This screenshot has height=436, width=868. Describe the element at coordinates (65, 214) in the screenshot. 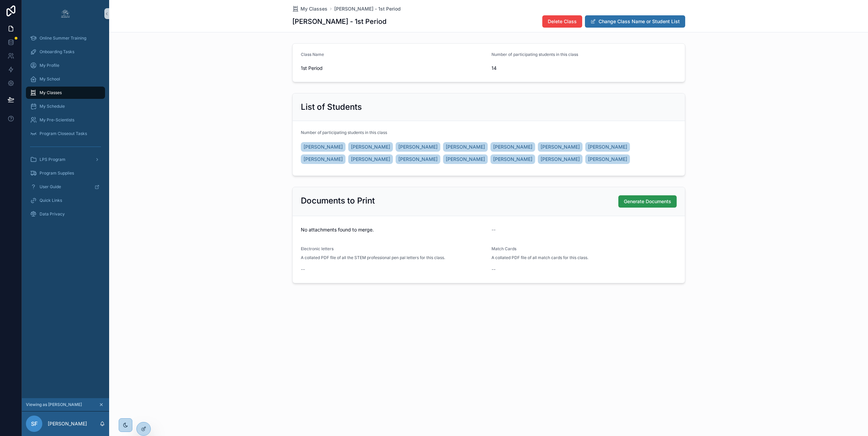

I see `a: Data Privacy` at that location.